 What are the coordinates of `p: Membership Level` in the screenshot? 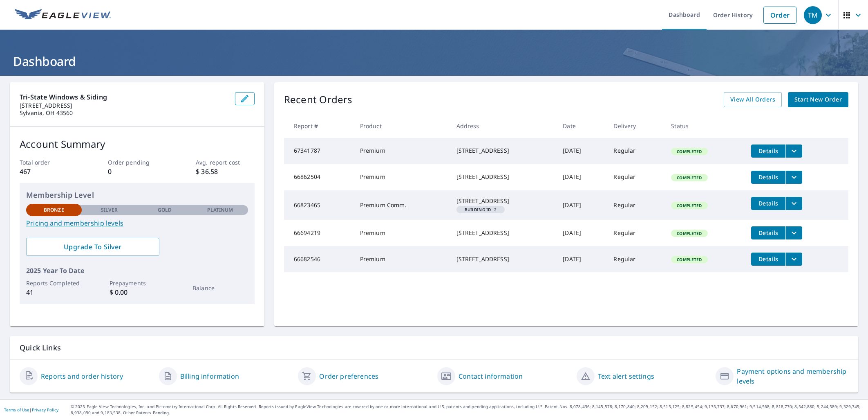 It's located at (137, 195).